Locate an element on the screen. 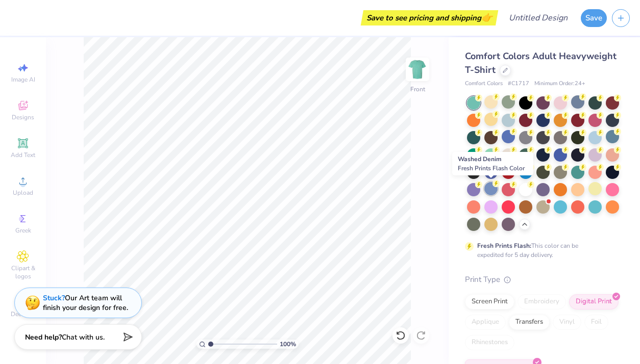 The image size is (640, 364). span: Image AI is located at coordinates (23, 80).